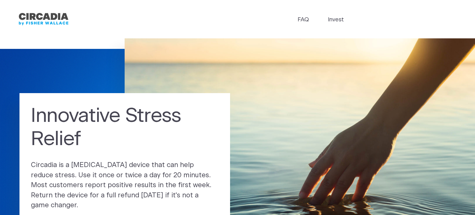 This screenshot has width=475, height=215. What do you see at coordinates (44, 19) in the screenshot?
I see `img: circadia_bfw.png` at bounding box center [44, 19].